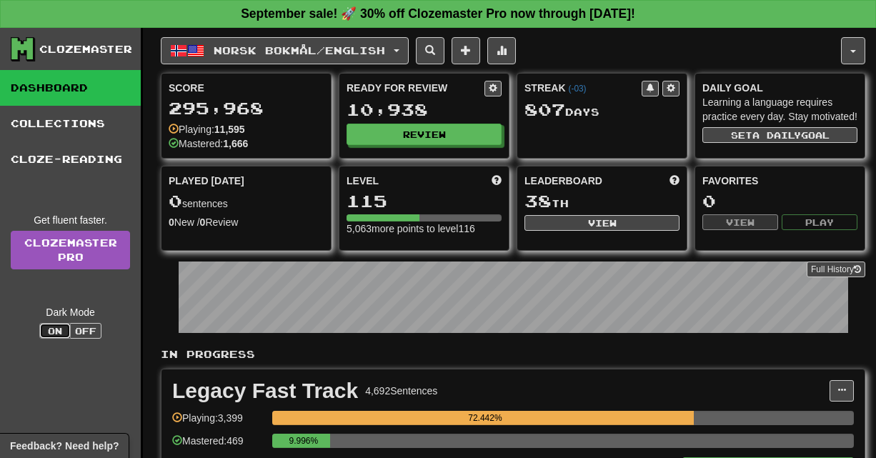 The image size is (876, 458). What do you see at coordinates (780, 135) in the screenshot?
I see `button: Seta dailygoal` at bounding box center [780, 135].